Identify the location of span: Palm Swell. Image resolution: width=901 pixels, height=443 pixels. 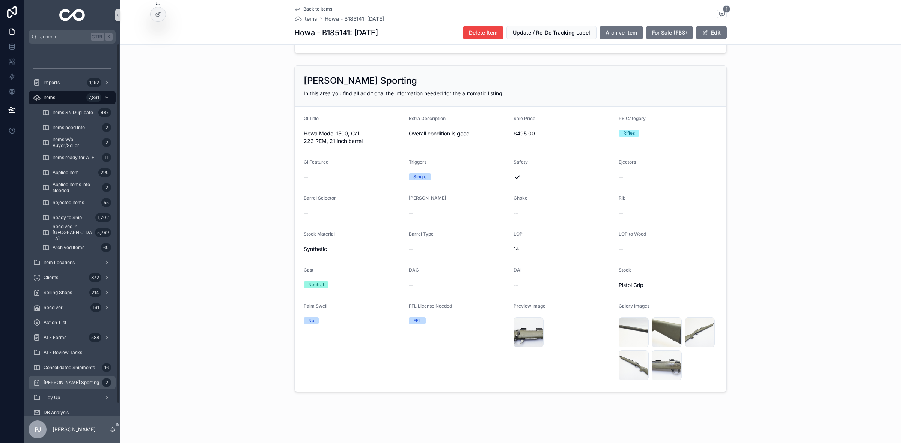
(315, 306).